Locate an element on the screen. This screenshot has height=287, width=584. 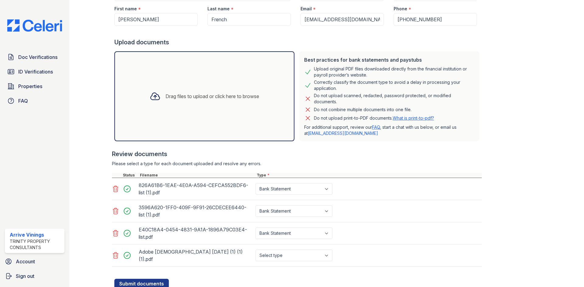
div: Review documents is located at coordinates (297, 154).